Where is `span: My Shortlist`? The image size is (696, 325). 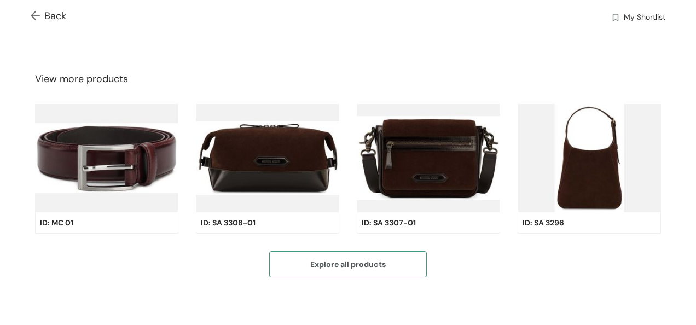
span: My Shortlist is located at coordinates (644, 18).